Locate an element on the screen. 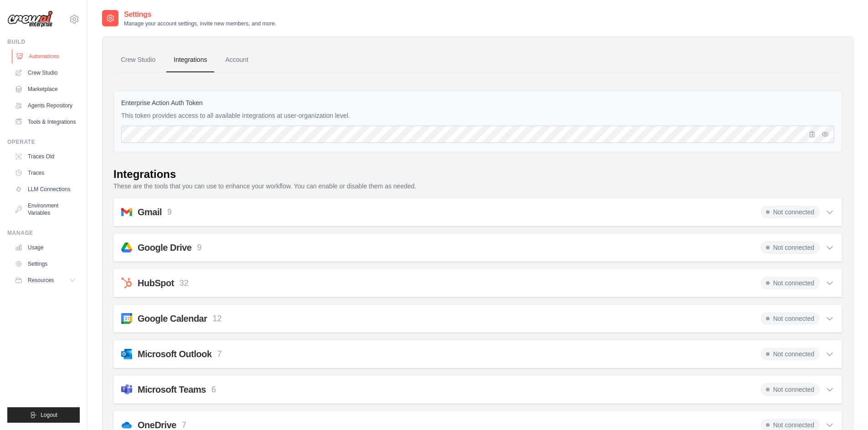  p: 12 is located at coordinates (217, 319).